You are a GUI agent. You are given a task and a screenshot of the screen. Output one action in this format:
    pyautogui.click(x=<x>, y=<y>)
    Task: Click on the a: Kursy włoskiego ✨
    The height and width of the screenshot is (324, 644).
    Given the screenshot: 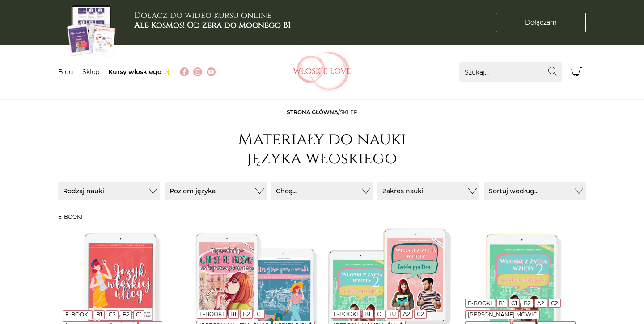 What is the action you would take?
    pyautogui.click(x=139, y=72)
    